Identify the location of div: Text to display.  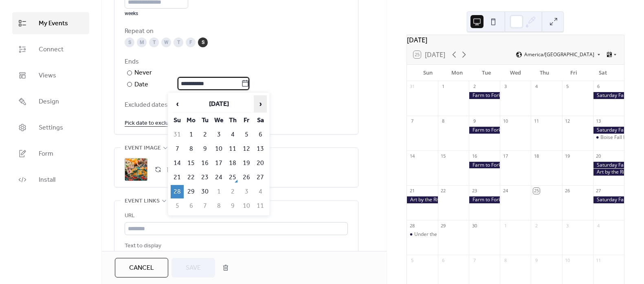
(235, 246).